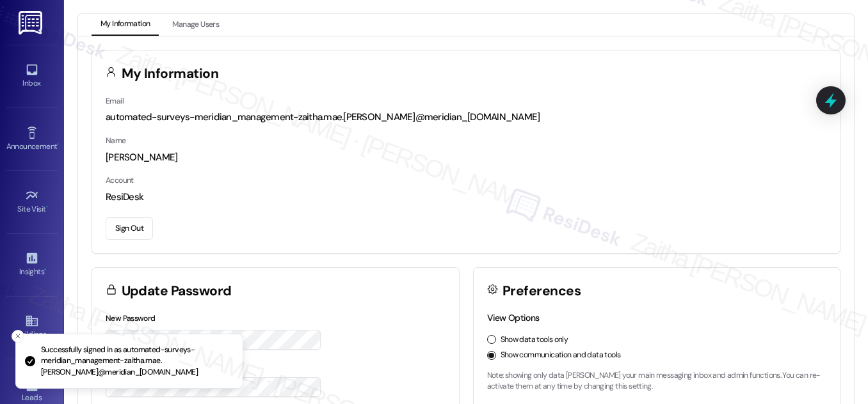 The image size is (868, 404). I want to click on h3: Update Password, so click(177, 291).